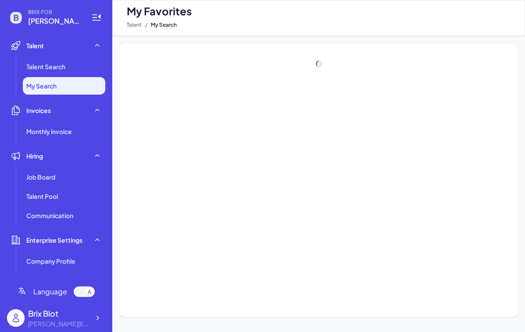 The image size is (525, 332). What do you see at coordinates (54, 240) in the screenshot?
I see `span: Enterprise Settings` at bounding box center [54, 240].